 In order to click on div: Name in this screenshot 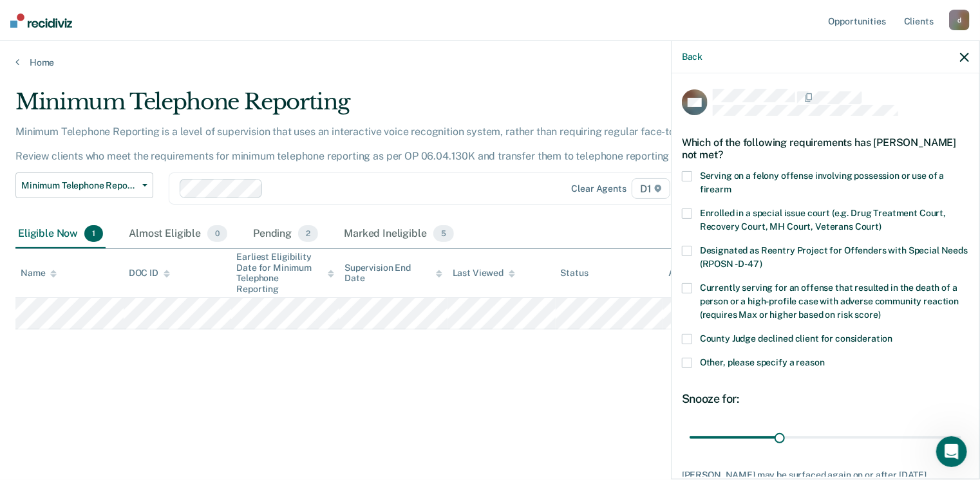, I will do `click(38, 273)`.